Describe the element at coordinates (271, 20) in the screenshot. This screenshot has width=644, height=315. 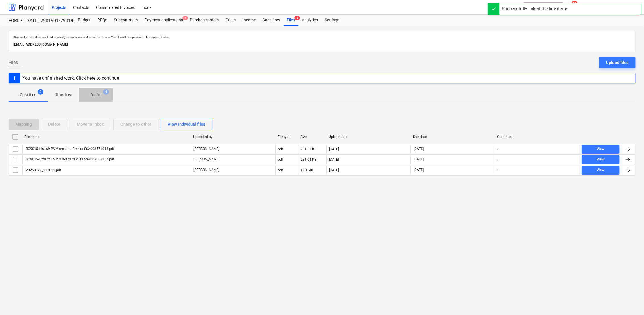
I see `a: Cash flow` at that location.